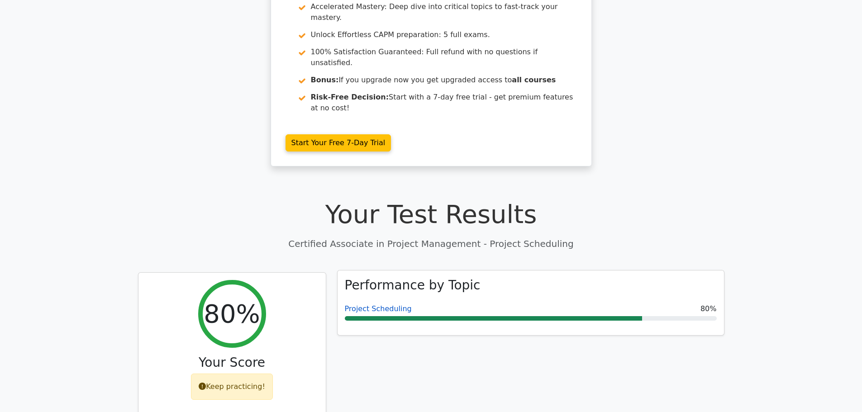 The image size is (862, 412). I want to click on a: Start Your Free 7-Day Trial, so click(338, 143).